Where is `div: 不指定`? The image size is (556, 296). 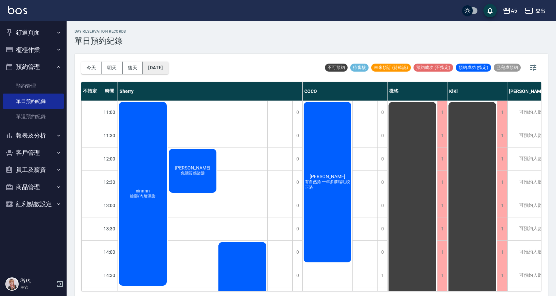 div: 不指定 is located at coordinates (91, 91).